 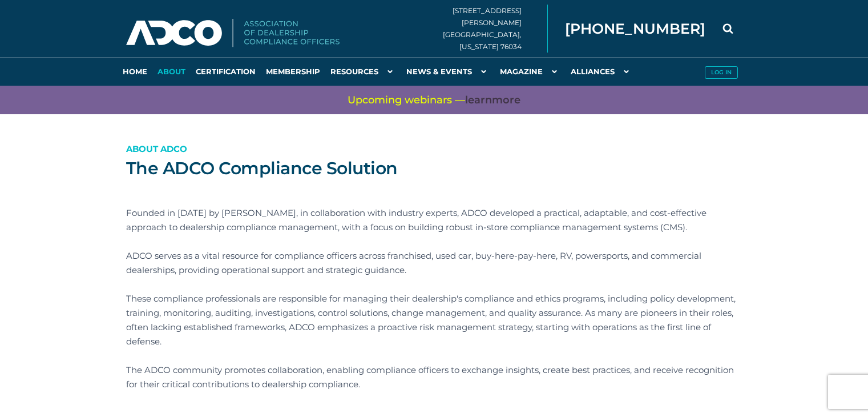 What do you see at coordinates (478, 100) in the screenshot?
I see `span: learn` at bounding box center [478, 100].